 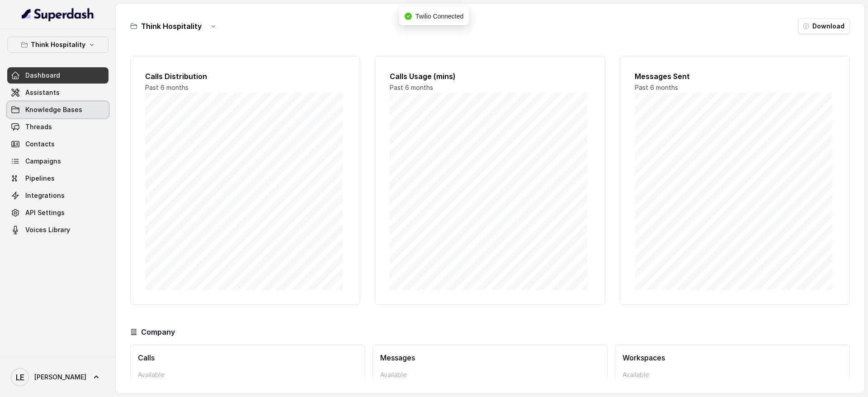 What do you see at coordinates (824, 26) in the screenshot?
I see `button: Download` at bounding box center [824, 26].